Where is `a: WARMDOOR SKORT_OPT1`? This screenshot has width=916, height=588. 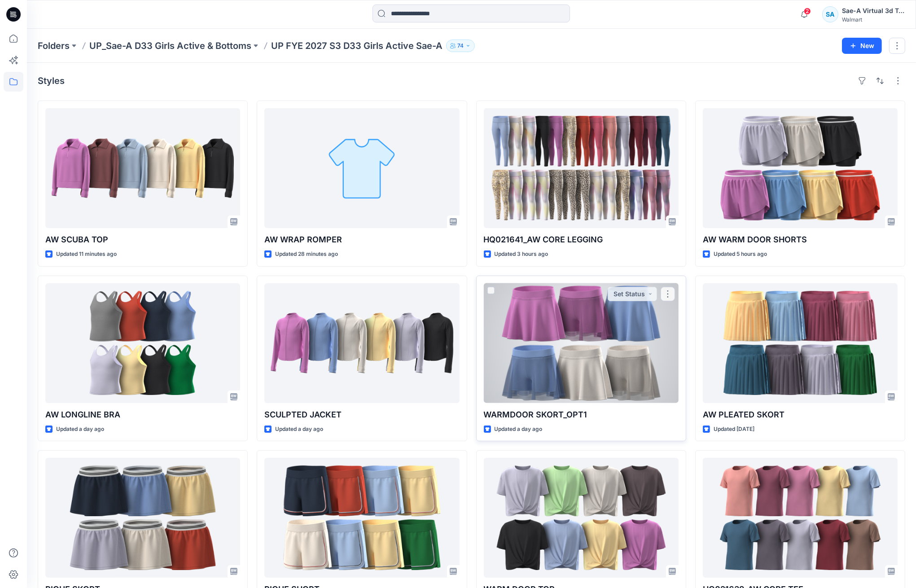
a: WARMDOOR SKORT_OPT1 is located at coordinates (581, 343).